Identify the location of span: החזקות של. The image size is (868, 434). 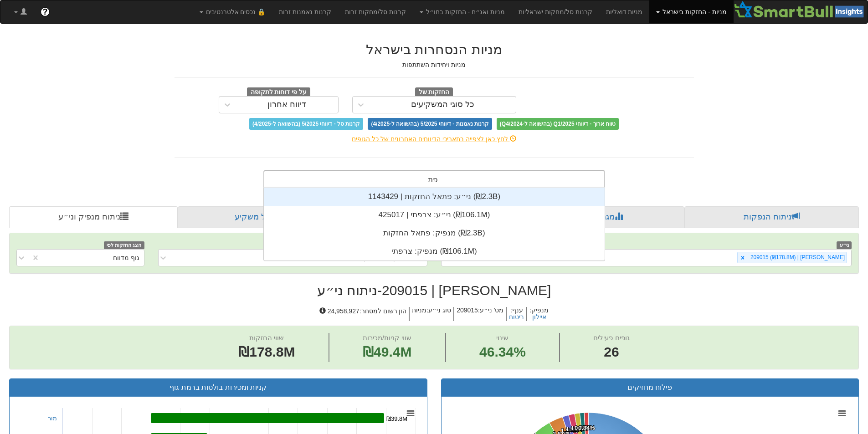
(434, 92).